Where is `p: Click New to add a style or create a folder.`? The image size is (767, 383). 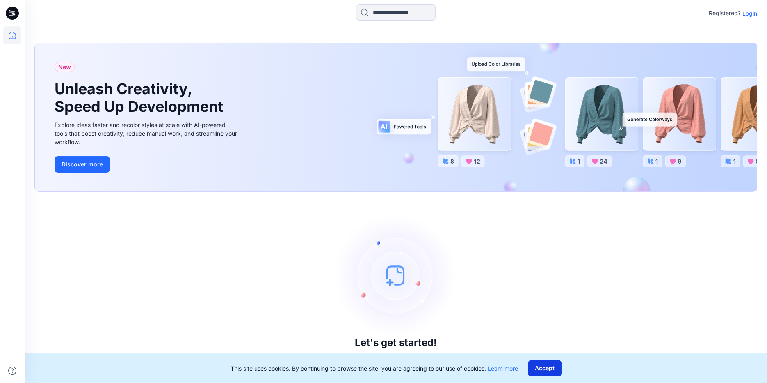 p: Click New to add a style or create a folder. is located at coordinates (396, 356).